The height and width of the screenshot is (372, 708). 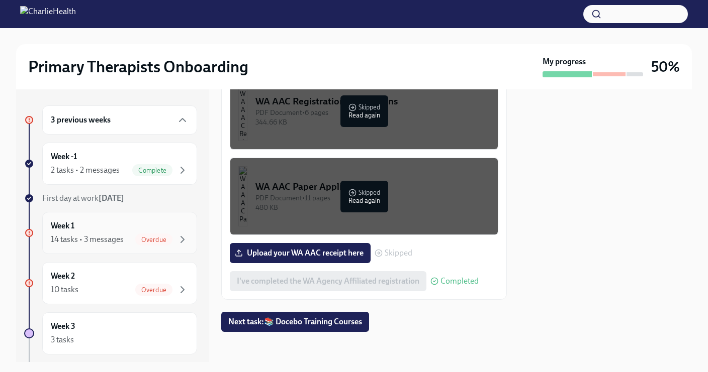 I want to click on h6: 3 previous weeks, so click(x=80, y=120).